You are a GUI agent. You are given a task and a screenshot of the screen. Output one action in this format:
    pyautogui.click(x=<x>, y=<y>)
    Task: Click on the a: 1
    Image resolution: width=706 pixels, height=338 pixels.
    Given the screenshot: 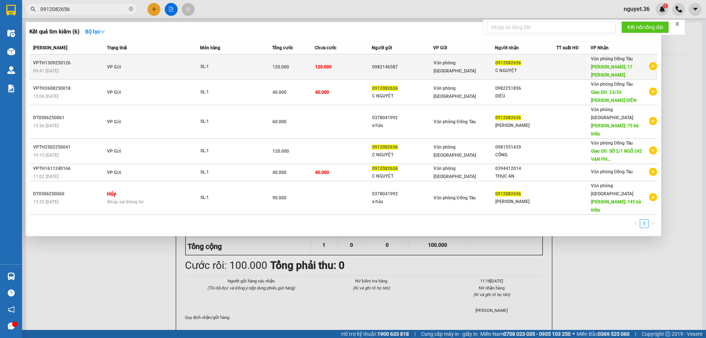 What is the action you would take?
    pyautogui.click(x=644, y=224)
    